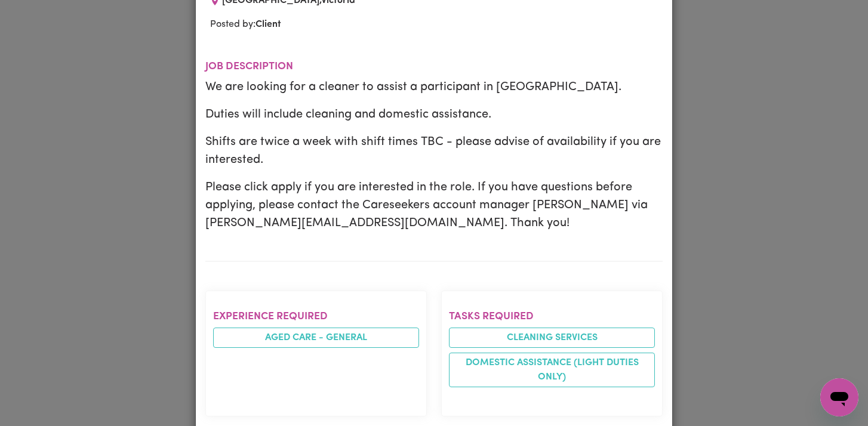  Describe the element at coordinates (316, 317) in the screenshot. I see `h2: Experience required` at that location.